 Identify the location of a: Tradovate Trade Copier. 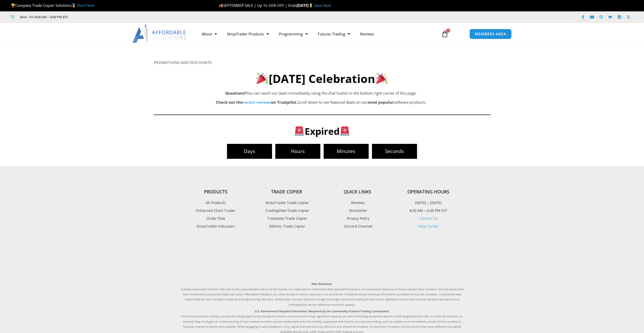
(287, 218).